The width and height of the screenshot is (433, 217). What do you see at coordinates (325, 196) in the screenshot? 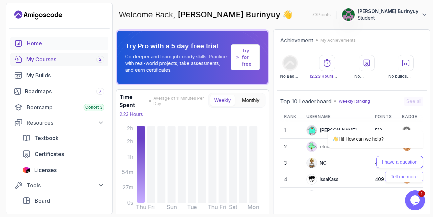
I see `div: Apply5489` at bounding box center [325, 196].